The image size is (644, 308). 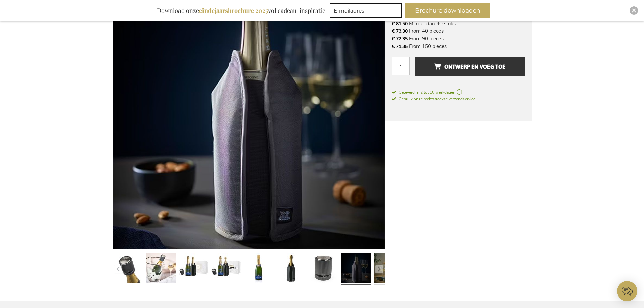 What do you see at coordinates (400, 38) in the screenshot?
I see `span: € 72,35` at bounding box center [400, 38].